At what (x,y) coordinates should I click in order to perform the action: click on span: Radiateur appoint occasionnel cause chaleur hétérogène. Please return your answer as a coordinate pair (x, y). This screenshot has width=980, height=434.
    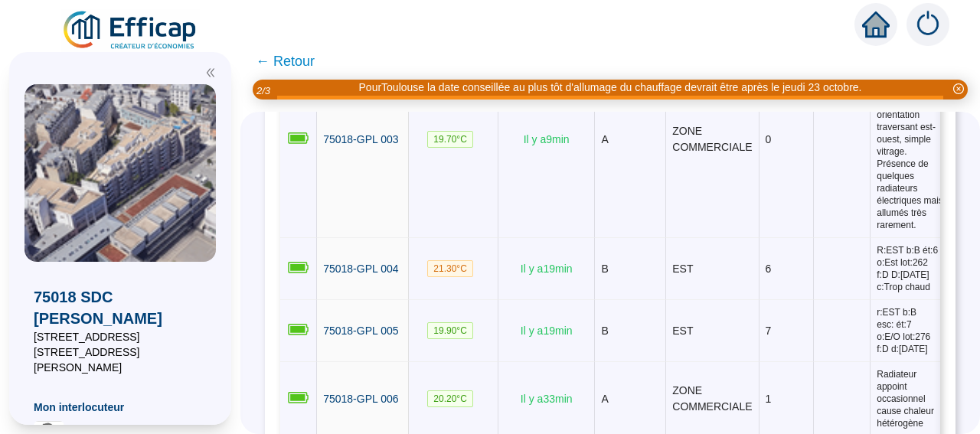
    Looking at the image, I should click on (911, 399).